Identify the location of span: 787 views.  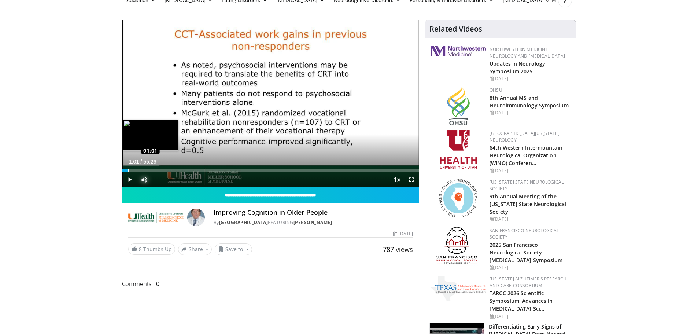
(398, 249).